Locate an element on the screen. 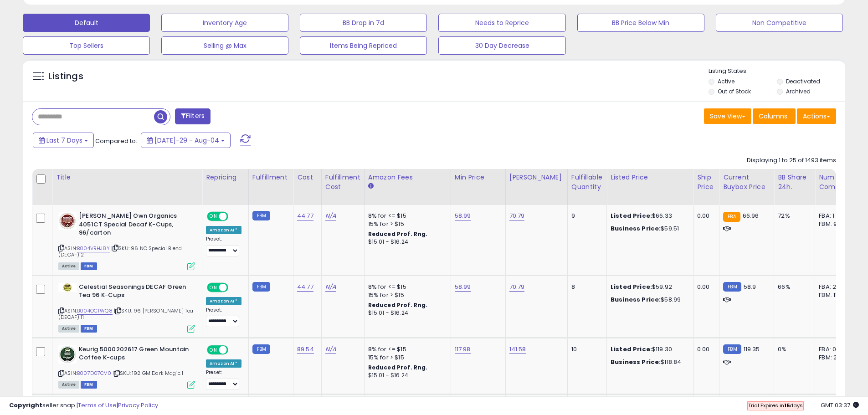 This screenshot has width=868, height=415. button: Selling @ Max is located at coordinates (225, 46).